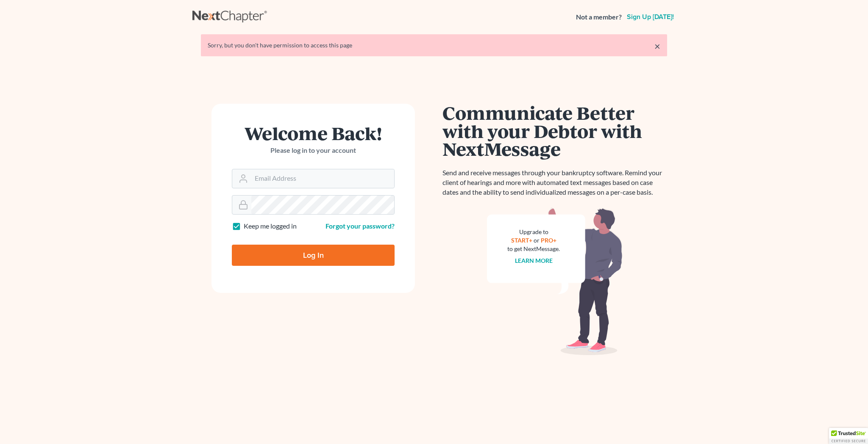  What do you see at coordinates (313, 151) in the screenshot?
I see `p: Please log in to your account` at bounding box center [313, 151].